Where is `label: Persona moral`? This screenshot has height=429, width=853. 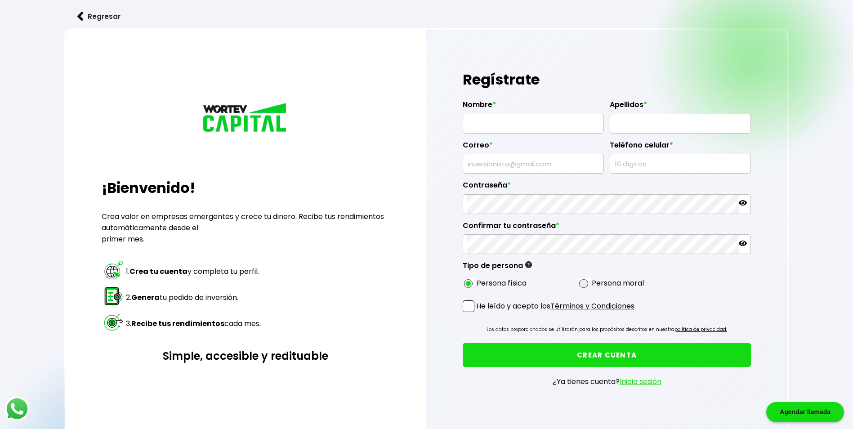
label: Persona moral is located at coordinates (618, 283).